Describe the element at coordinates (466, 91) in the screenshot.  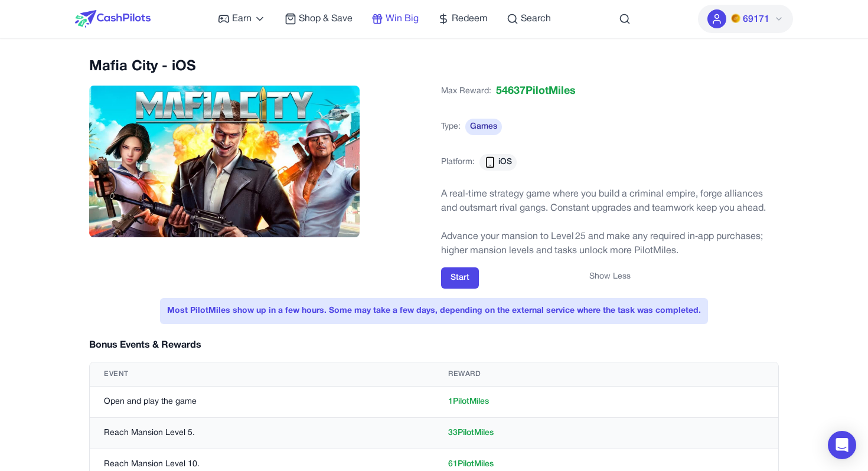
I see `span: Max Reward:` at that location.